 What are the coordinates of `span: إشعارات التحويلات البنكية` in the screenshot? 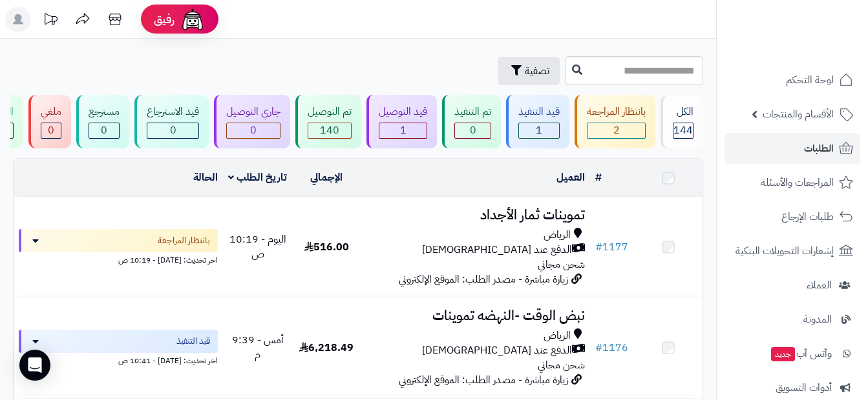 It's located at (784, 251).